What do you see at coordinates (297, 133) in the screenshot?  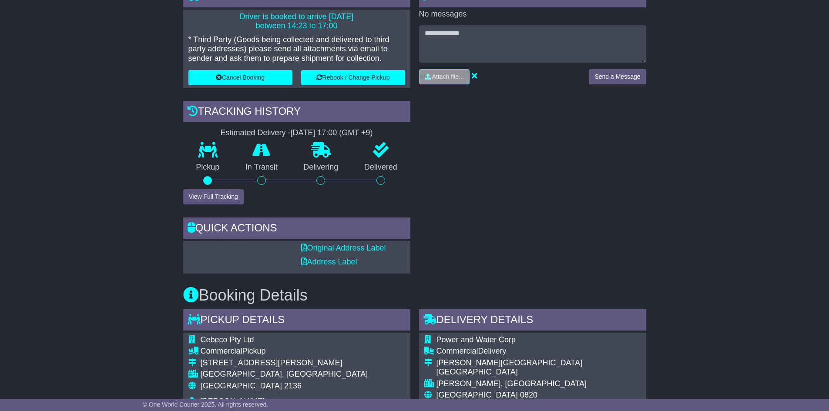 I see `div: Estimated Delivery -` at bounding box center [297, 133].